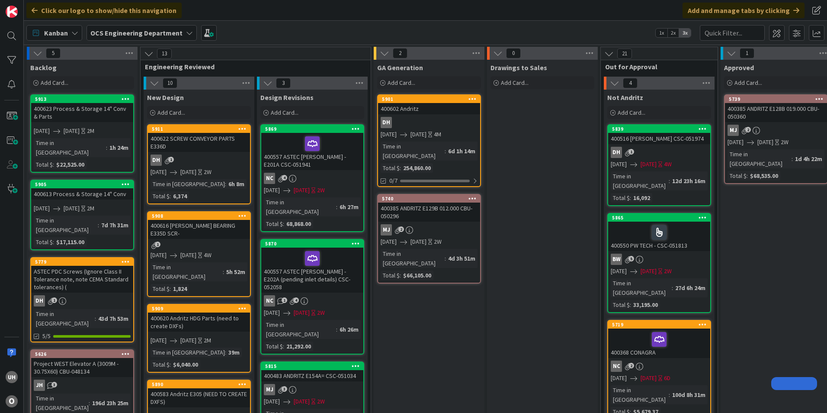 This screenshot has height=413, width=827. What do you see at coordinates (739, 67) in the screenshot?
I see `span: Approved` at bounding box center [739, 67].